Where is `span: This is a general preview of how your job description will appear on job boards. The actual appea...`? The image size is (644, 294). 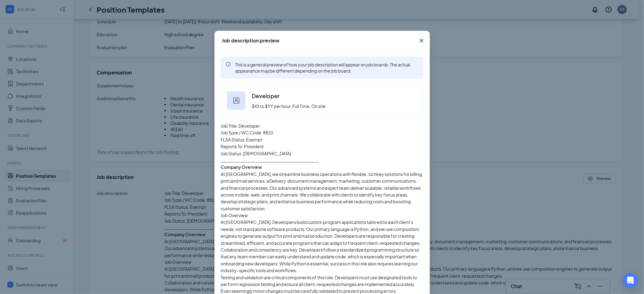 span: This is a general preview of how your job description will appear on job boards. The actual appea... is located at coordinates (327, 67).